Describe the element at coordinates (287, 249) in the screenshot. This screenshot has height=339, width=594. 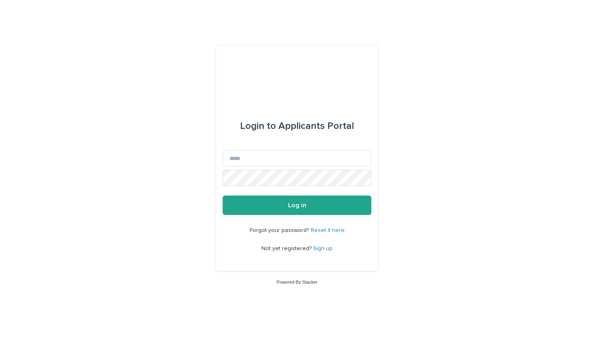
I see `span: Not yet registered?` at that location.